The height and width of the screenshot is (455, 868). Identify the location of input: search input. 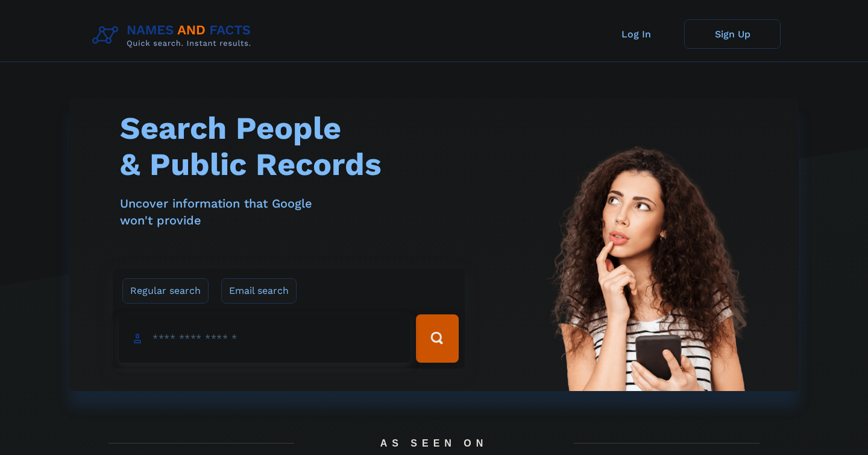
(265, 338).